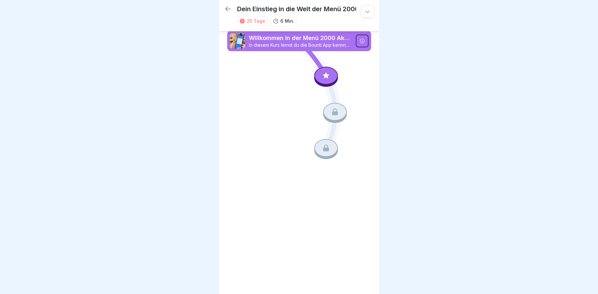  What do you see at coordinates (301, 45) in the screenshot?
I see `p: In diesem Kurs lernst du die Bounti App kennnen.` at bounding box center [301, 45].